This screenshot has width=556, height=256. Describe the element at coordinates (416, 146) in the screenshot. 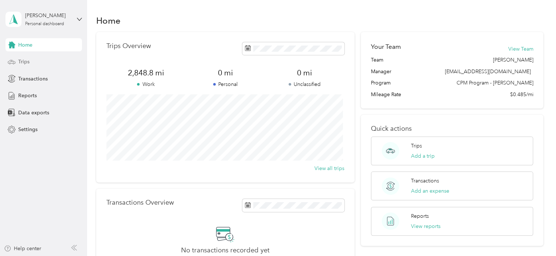

I see `p: Trips` at that location.